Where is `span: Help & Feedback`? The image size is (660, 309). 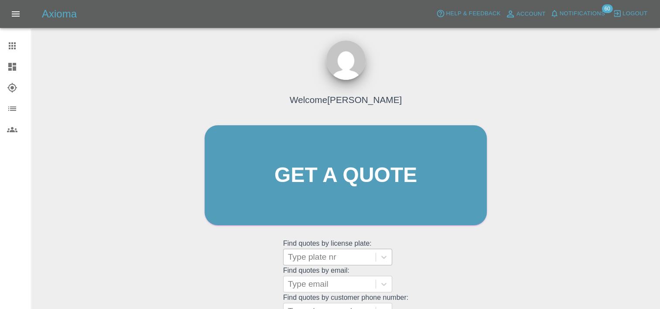 span: Help & Feedback is located at coordinates (473, 14).